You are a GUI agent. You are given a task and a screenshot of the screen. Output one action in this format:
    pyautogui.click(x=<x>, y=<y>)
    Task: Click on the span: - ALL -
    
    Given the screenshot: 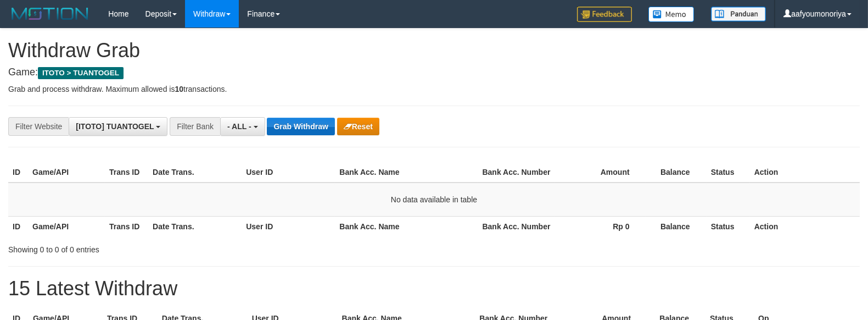 What is the action you would take?
    pyautogui.click(x=240, y=126)
    